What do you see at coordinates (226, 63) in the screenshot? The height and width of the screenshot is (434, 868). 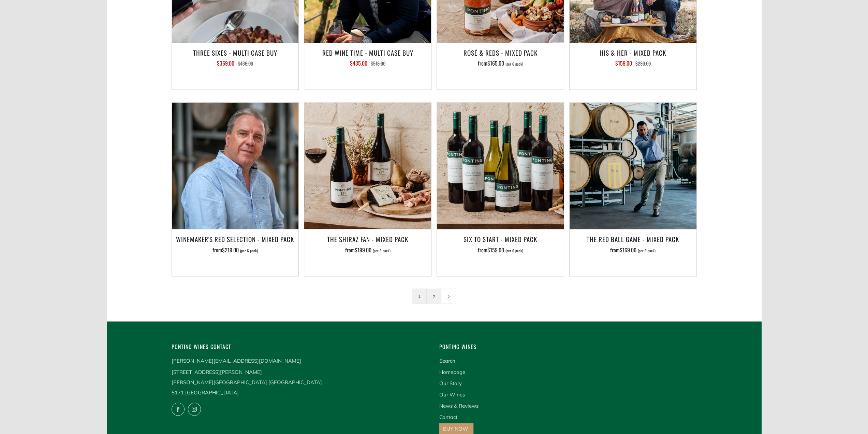 I see `span: $369.00` at bounding box center [226, 63].